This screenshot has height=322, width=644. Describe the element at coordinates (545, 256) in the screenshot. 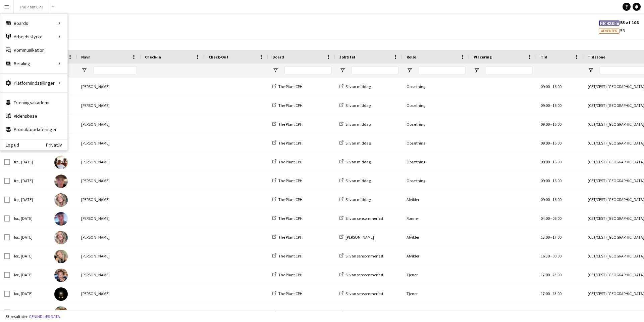

I see `span: 16:30` at that location.